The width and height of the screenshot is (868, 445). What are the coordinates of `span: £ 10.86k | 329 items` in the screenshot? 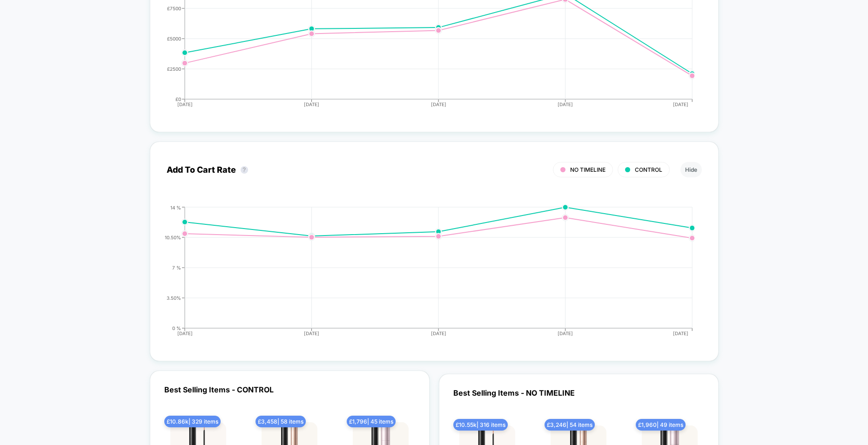 It's located at (192, 421).